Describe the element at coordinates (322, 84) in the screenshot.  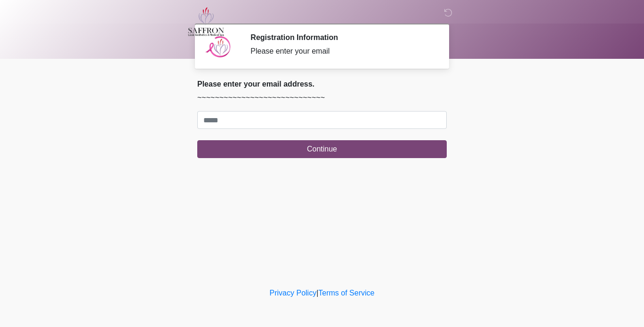
I see `h2: Please enter your email address.` at that location.